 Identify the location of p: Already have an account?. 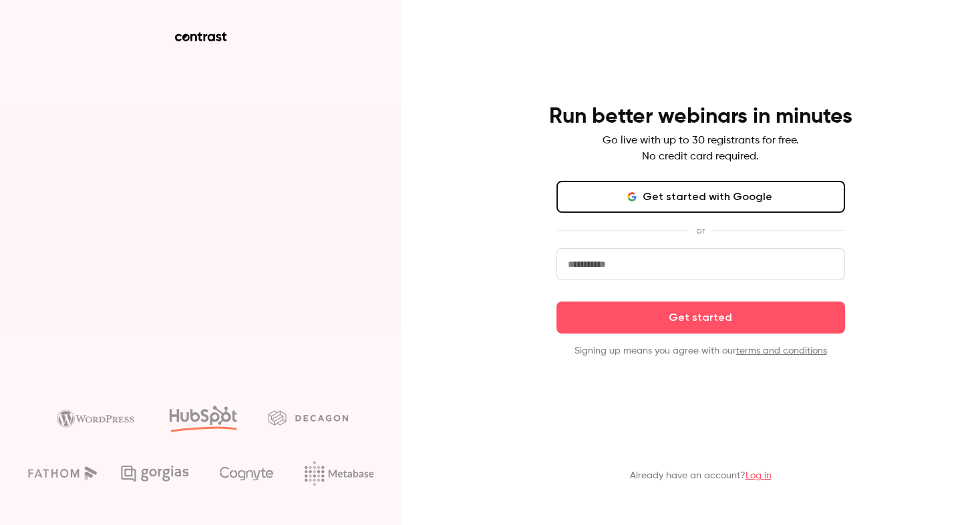
(701, 476).